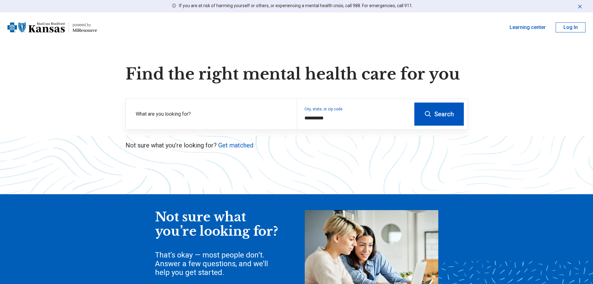 Image resolution: width=593 pixels, height=284 pixels. Describe the element at coordinates (212, 114) in the screenshot. I see `label: What are you looking for?` at that location.